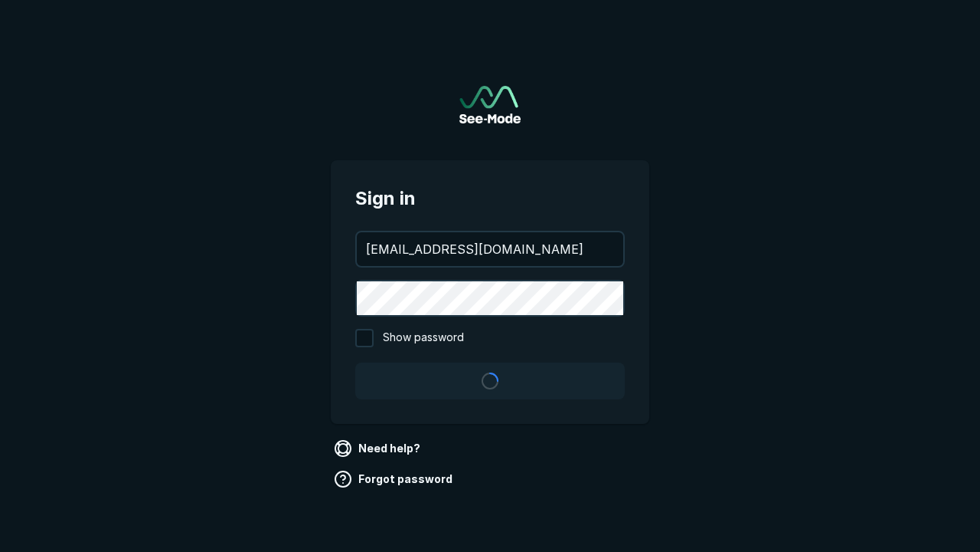 Image resolution: width=980 pixels, height=552 pixels. I want to click on span: Sign in, so click(490, 198).